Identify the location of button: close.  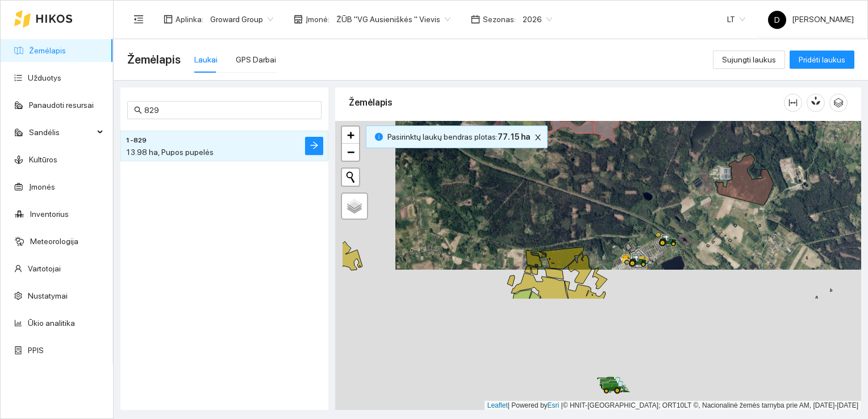
(538, 138).